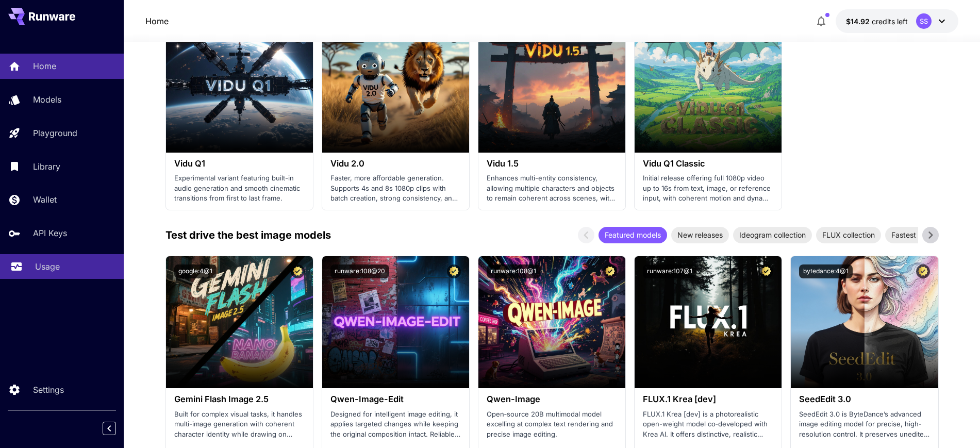 The height and width of the screenshot is (448, 980). I want to click on h3: Qwen-Image-Edit, so click(395, 399).